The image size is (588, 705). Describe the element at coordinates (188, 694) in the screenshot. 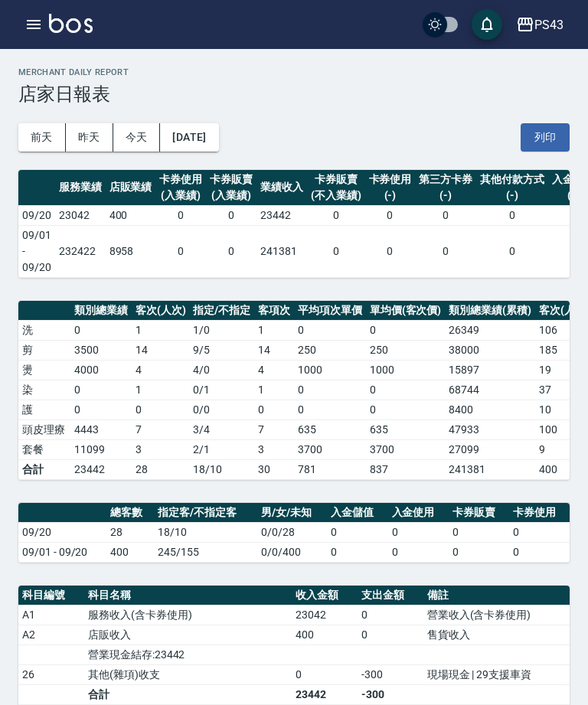

I see `td: 合計` at that location.